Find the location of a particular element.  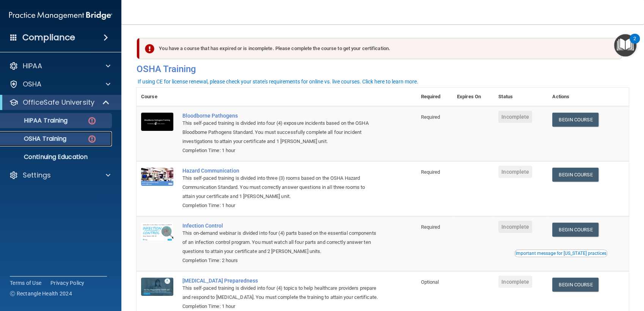

a: OfficeSafe University is located at coordinates (60, 102).